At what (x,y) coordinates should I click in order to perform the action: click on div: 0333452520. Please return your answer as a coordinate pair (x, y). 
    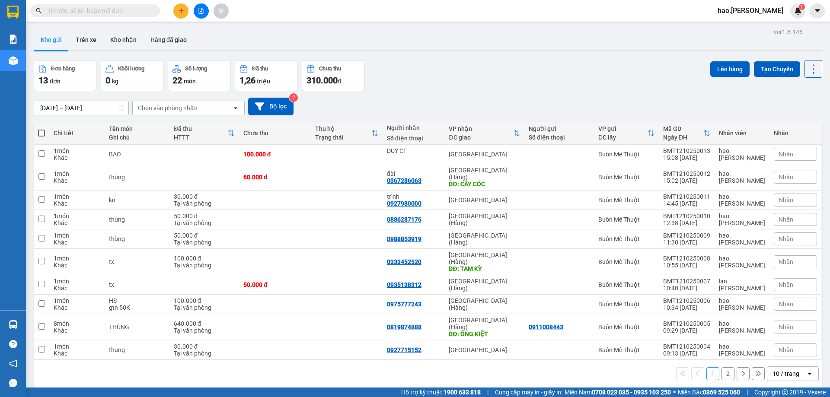
    Looking at the image, I should click on (404, 262).